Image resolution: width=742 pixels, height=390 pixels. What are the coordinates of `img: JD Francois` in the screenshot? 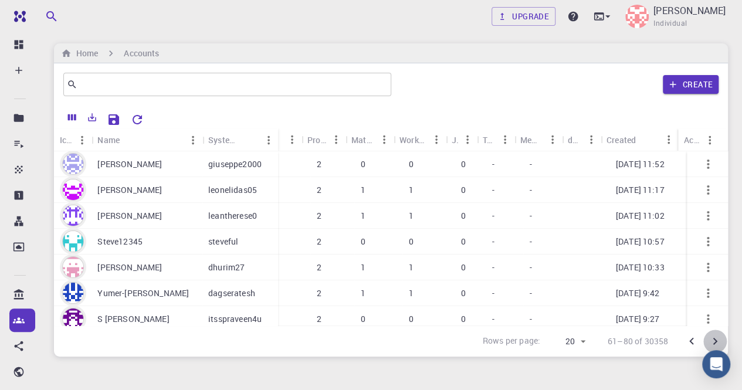 It's located at (637, 16).